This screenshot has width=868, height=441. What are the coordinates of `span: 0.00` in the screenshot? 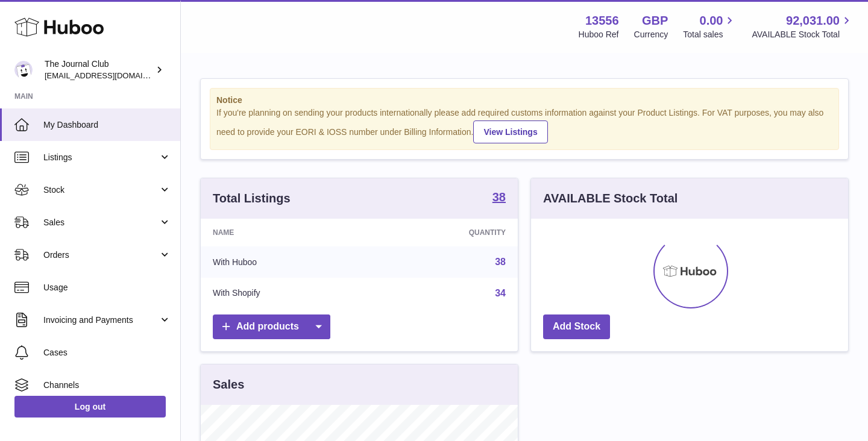 It's located at (711, 21).